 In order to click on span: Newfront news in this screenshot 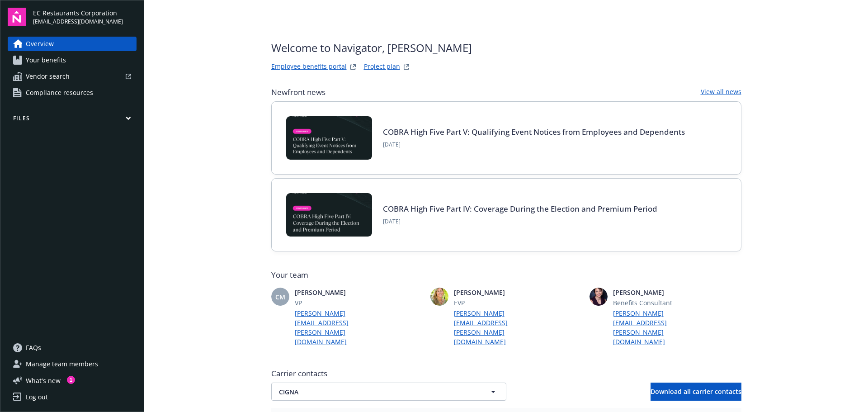, I will do `click(298, 92)`.